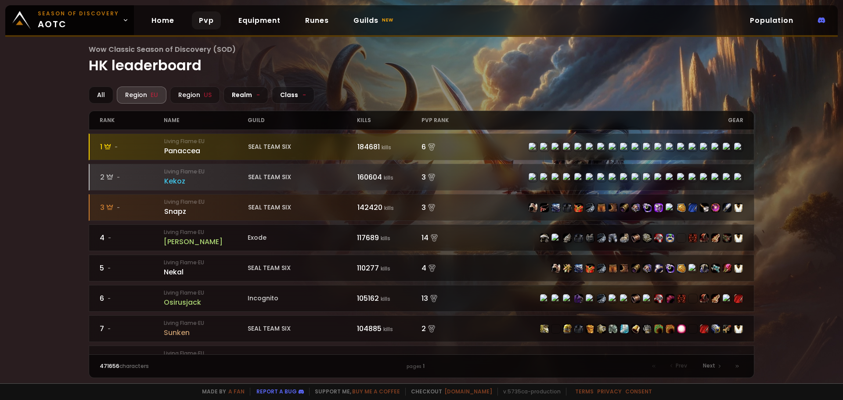 The image size is (843, 400). Describe the element at coordinates (635, 329) in the screenshot. I see `img: item-234103` at that location.